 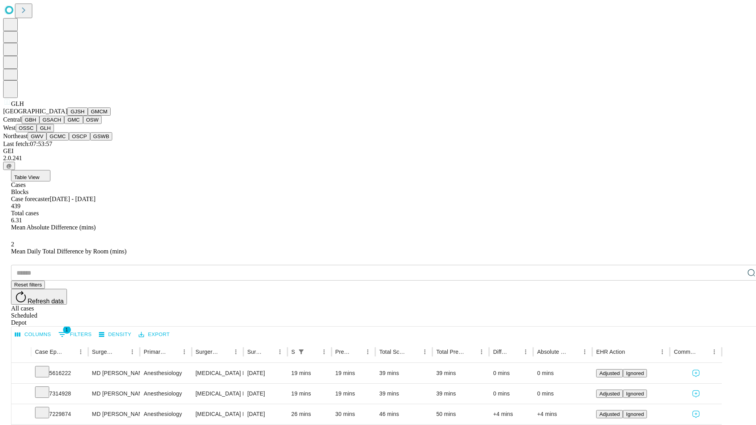 I want to click on div: 7314928, so click(x=59, y=394).